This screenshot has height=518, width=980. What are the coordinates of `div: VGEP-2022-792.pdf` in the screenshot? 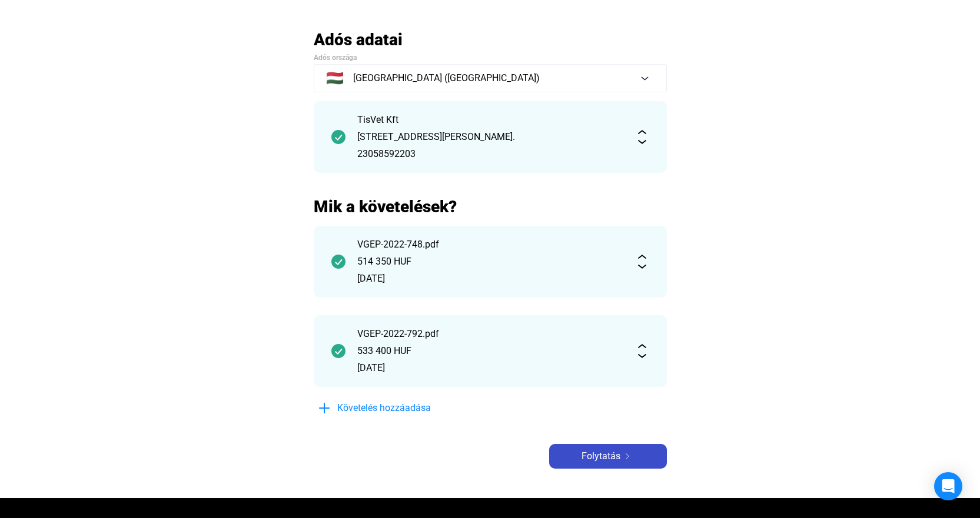 It's located at (490, 334).